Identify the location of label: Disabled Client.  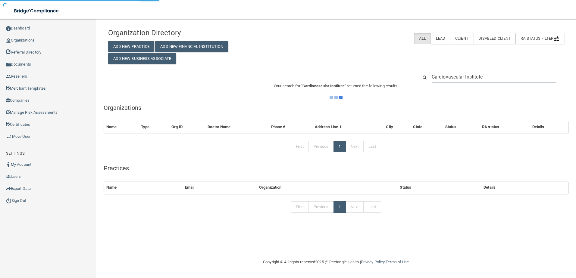
(495, 38).